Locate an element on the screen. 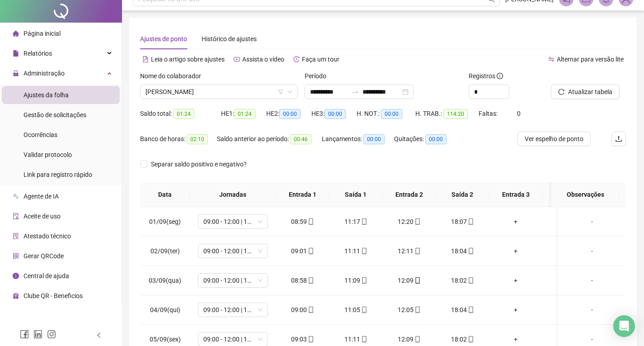  th: Jornadas is located at coordinates (233, 194).